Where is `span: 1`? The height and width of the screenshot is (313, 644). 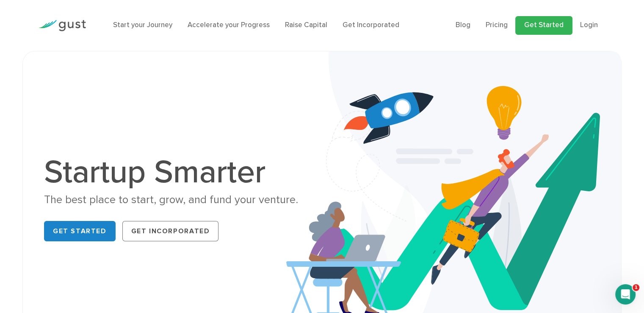 span: 1 is located at coordinates (636, 288).